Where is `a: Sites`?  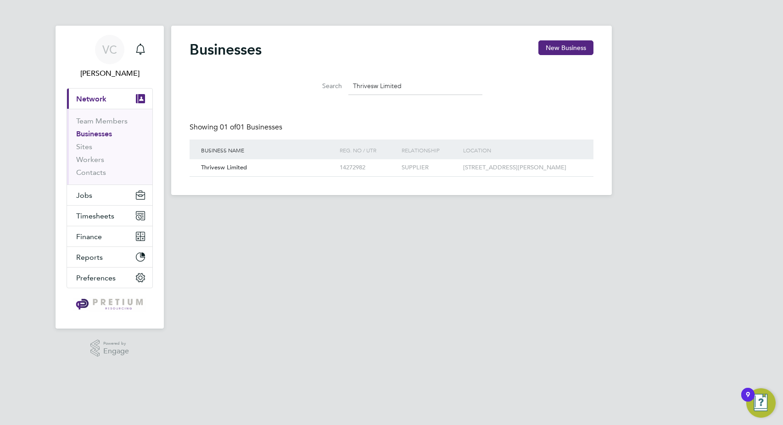
a: Sites is located at coordinates (84, 146).